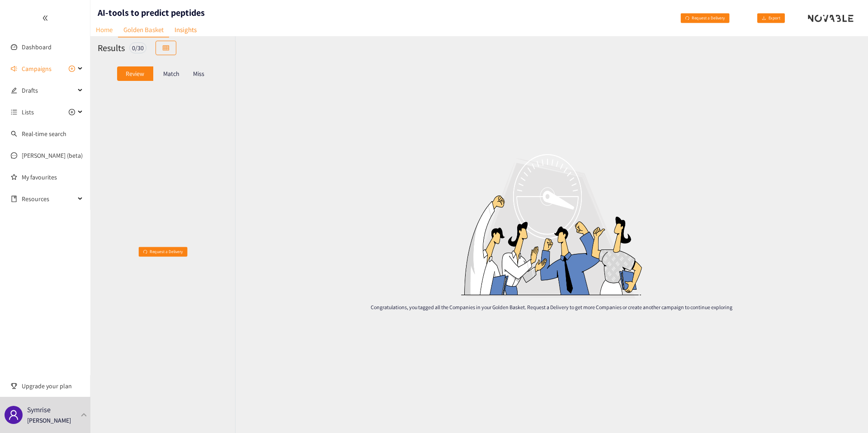 The height and width of the screenshot is (433, 868). What do you see at coordinates (14, 90) in the screenshot?
I see `span: edit` at bounding box center [14, 90].